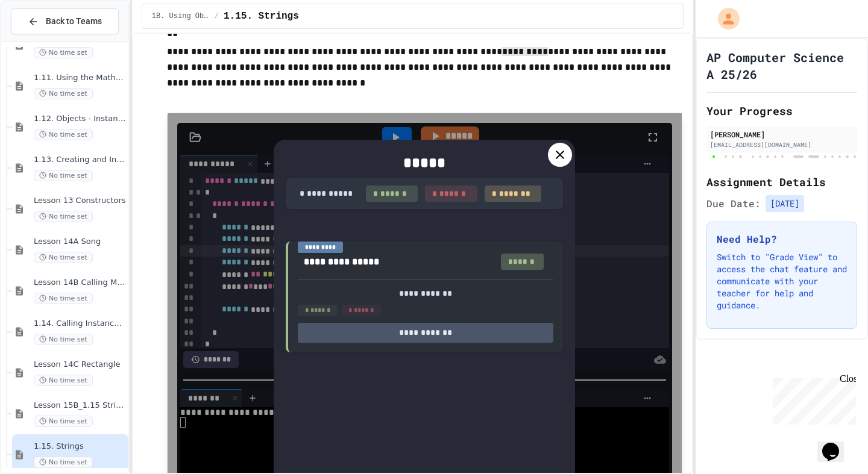  Describe the element at coordinates (80, 160) in the screenshot. I see `span: 1.13. Creating and Initializing Objects: Constructors` at that location.